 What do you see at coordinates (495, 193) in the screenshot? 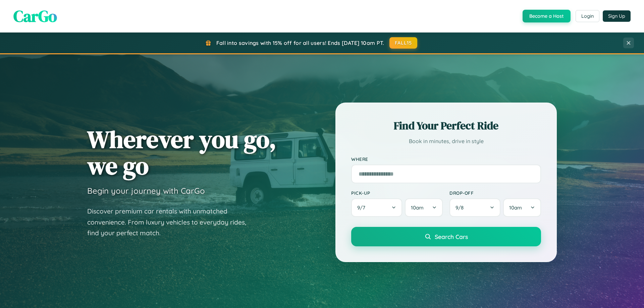
I see `label: Drop-off` at bounding box center [495, 193].